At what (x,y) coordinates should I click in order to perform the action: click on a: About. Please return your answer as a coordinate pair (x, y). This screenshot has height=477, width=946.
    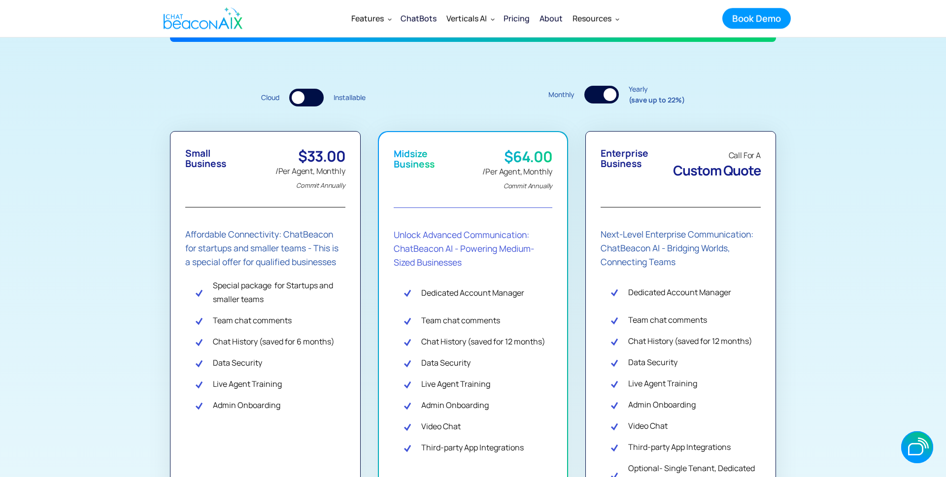
    Looking at the image, I should click on (551, 18).